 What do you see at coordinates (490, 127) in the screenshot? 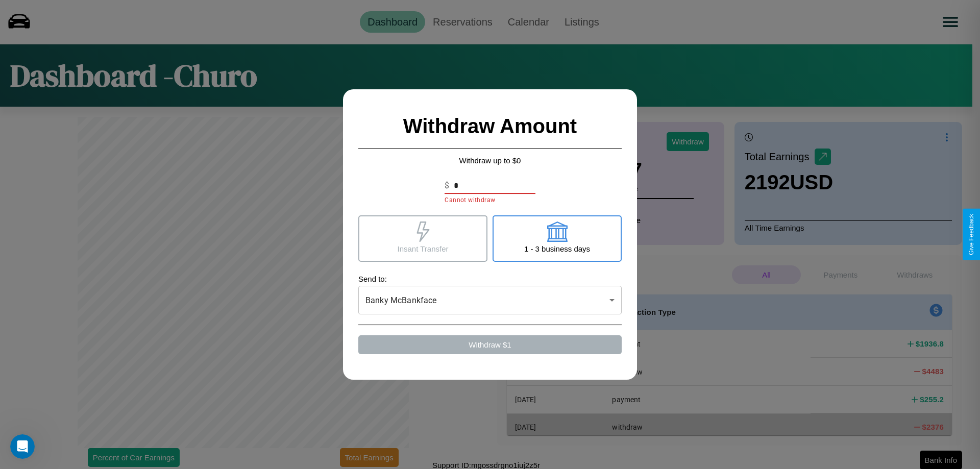
I see `h2: Withdraw Amount` at bounding box center [490, 127].